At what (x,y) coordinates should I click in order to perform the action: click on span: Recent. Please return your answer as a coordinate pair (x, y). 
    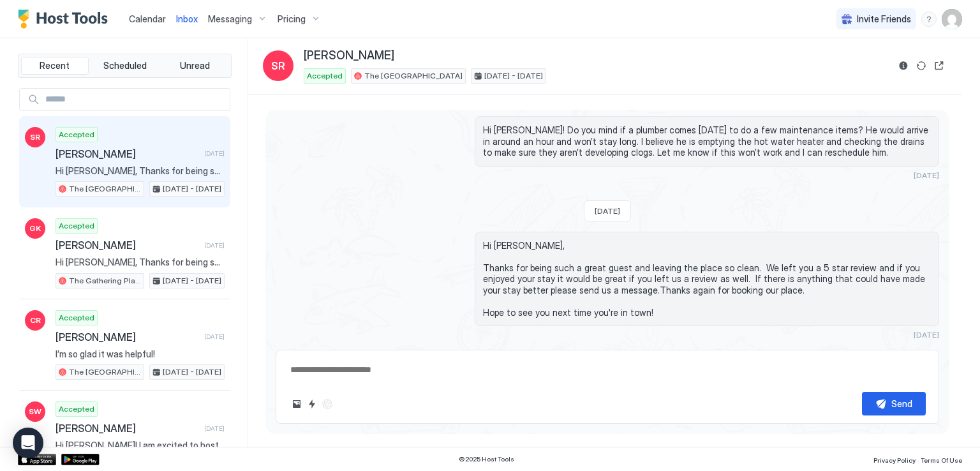
    Looking at the image, I should click on (54, 66).